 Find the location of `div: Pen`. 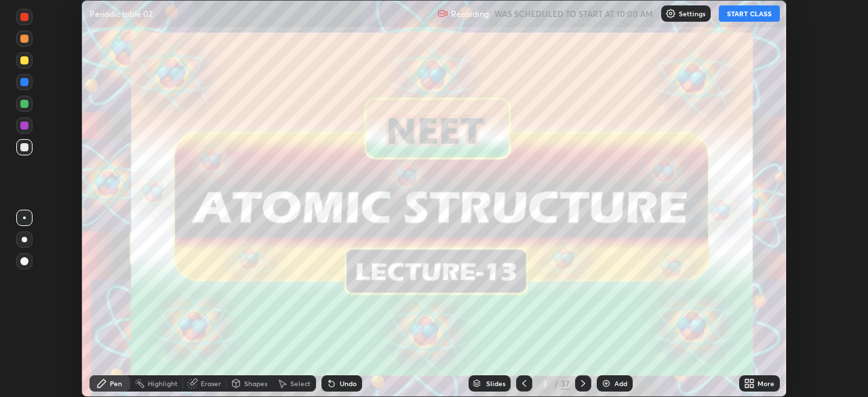

div: Pen is located at coordinates (116, 383).